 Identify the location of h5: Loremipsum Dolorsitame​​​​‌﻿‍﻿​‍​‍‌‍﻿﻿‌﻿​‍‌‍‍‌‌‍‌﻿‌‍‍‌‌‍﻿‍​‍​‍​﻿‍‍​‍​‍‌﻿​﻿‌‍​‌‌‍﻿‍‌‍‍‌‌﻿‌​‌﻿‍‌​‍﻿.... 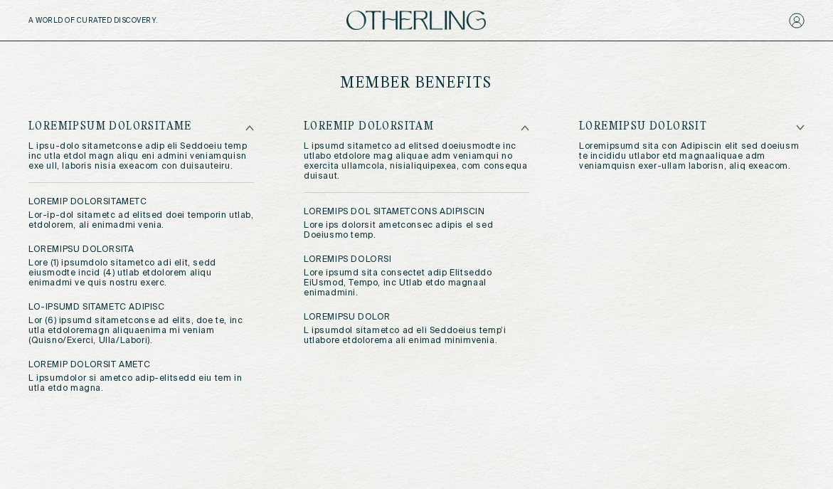
(141, 127).